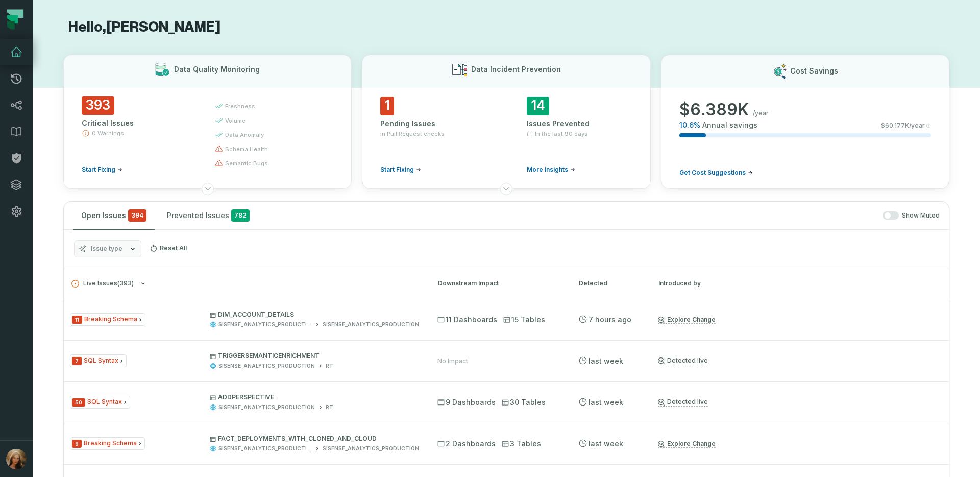 This screenshot has height=477, width=980. Describe the element at coordinates (716, 173) in the screenshot. I see `a: Get Cost Suggestions` at that location.